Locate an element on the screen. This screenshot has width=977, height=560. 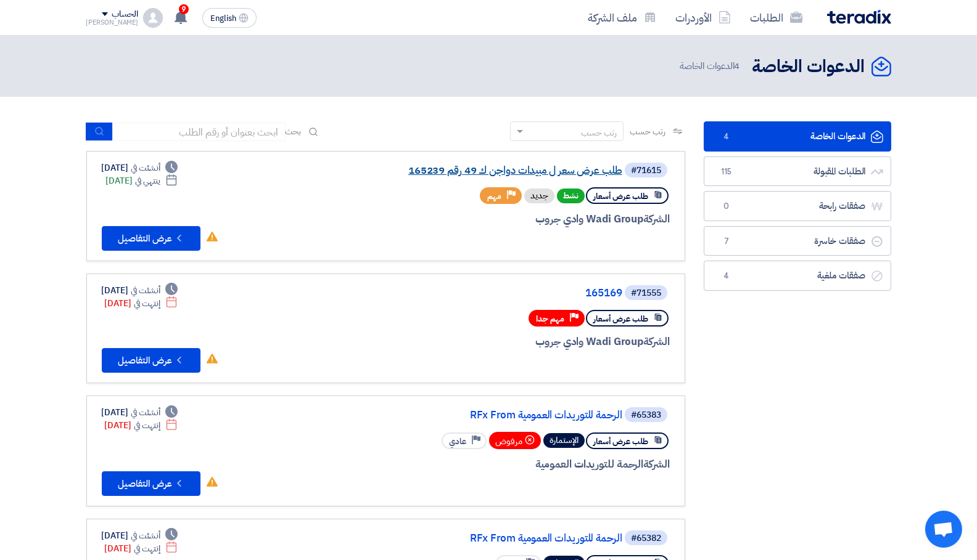
div: الإستمارة is located at coordinates (564, 440).